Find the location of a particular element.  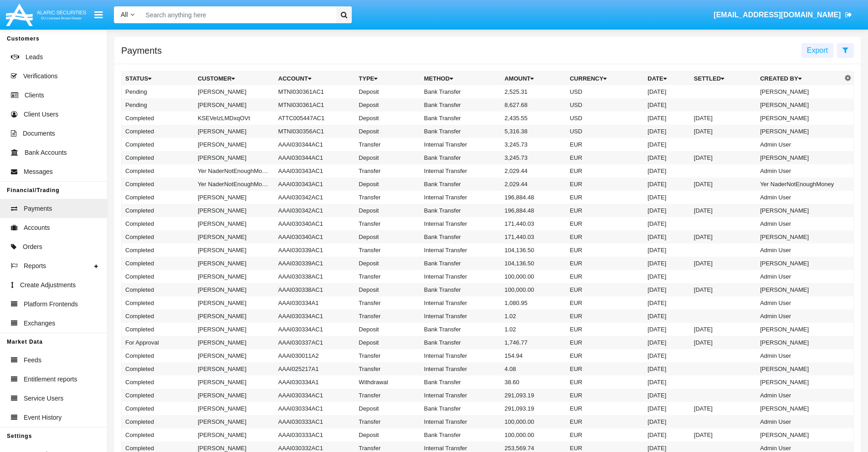

td: 1,746.77 is located at coordinates (533, 342).